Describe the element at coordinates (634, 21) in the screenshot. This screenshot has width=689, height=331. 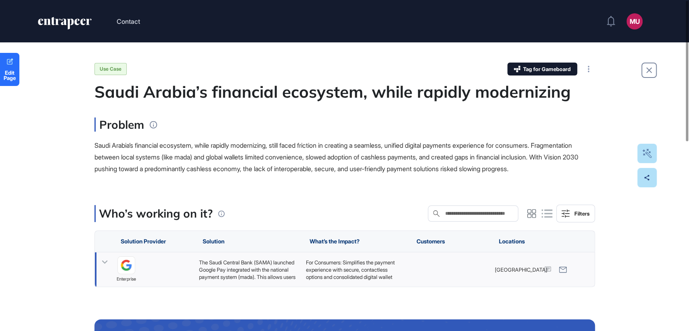
I see `div: MU` at that location.